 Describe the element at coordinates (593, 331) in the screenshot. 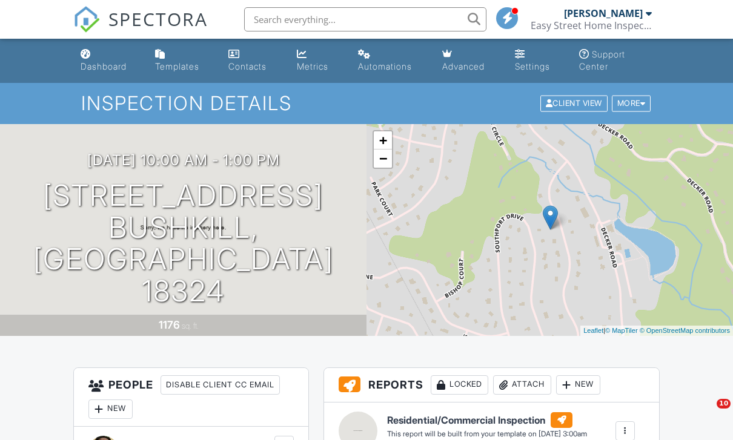

I see `a: Leaflet` at that location.